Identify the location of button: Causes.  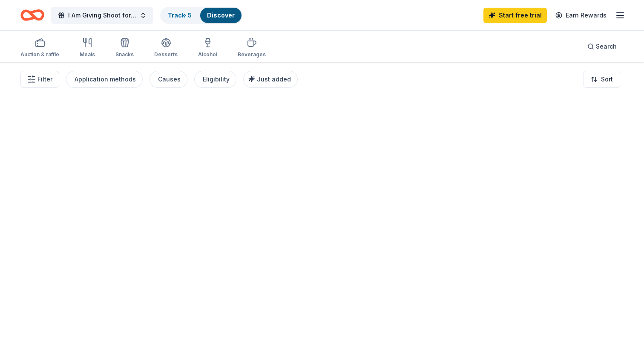
(168, 79).